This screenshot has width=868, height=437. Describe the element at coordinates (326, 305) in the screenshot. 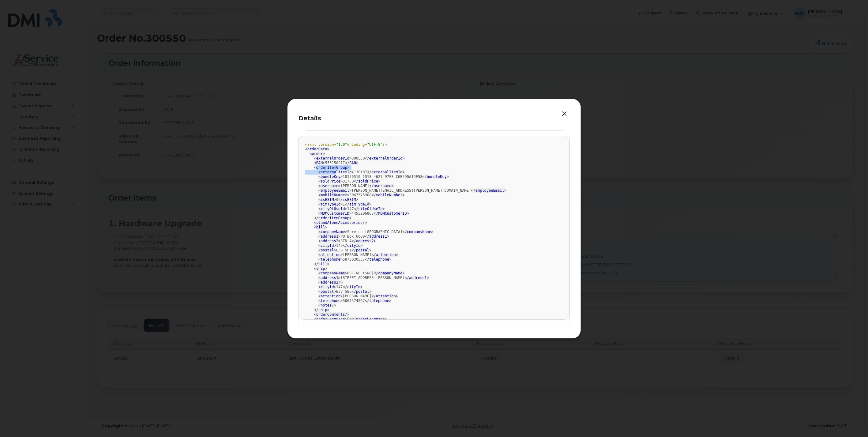

I see `span: notes` at that location.